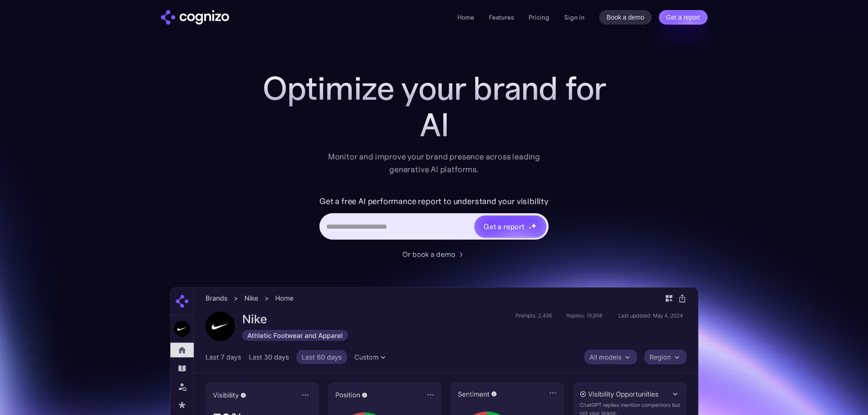 This screenshot has height=415, width=868. I want to click on a: Book a demo, so click(625, 17).